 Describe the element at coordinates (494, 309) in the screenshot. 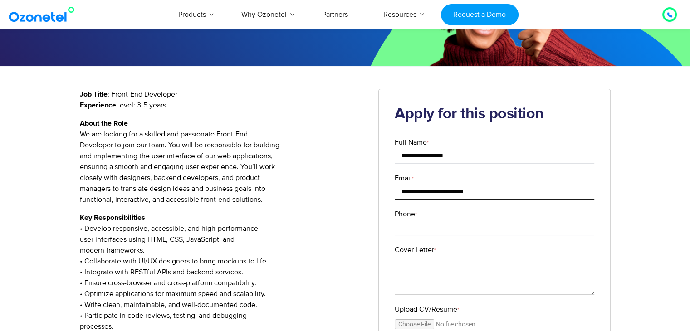

I see `label: Upload CV/Resume` at that location.